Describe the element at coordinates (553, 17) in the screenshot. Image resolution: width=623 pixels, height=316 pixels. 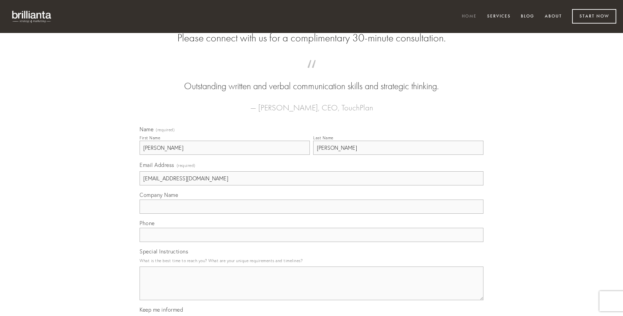
I see `a: About` at that location.